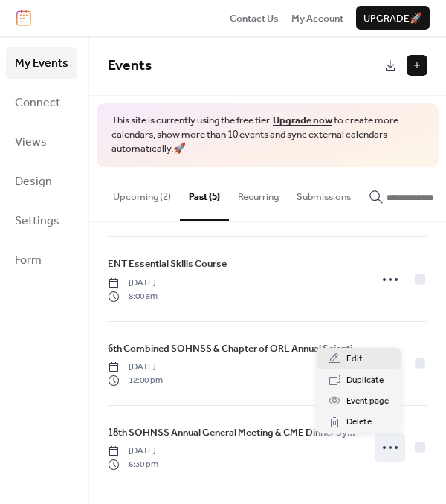  What do you see at coordinates (268, 135) in the screenshot?
I see `span: This site is currently using the free tier. to create more calendars, show more than 10 events an...` at bounding box center [268, 135].